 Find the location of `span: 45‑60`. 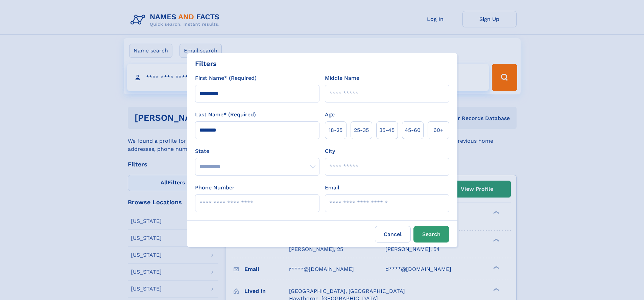

span: 45‑60 is located at coordinates (413, 131).